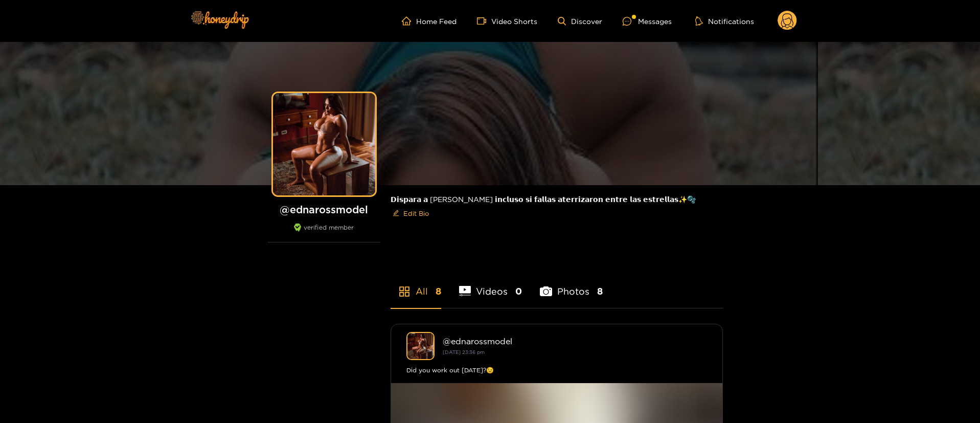  I want to click on li: Photos, so click(571, 285).